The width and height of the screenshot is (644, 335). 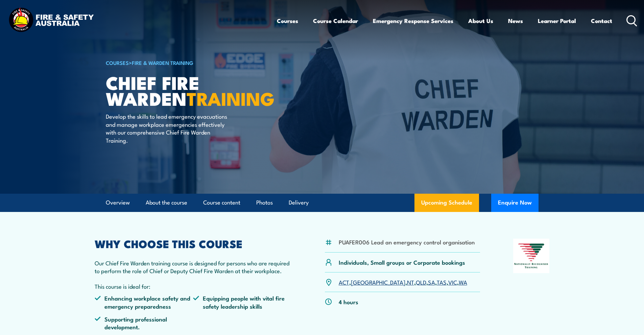 I want to click on a: Course content, so click(x=222, y=202).